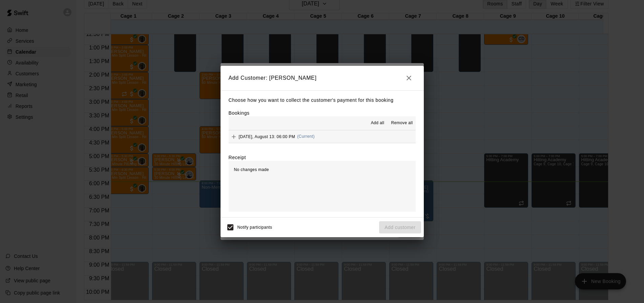  Describe the element at coordinates (239, 113) in the screenshot. I see `label: Bookings` at that location.